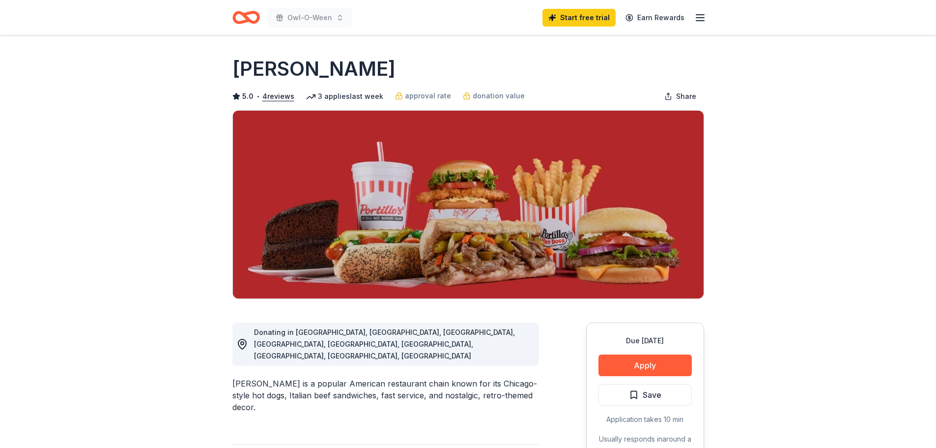 The image size is (936, 448). Describe the element at coordinates (652, 395) in the screenshot. I see `span: Save` at that location.